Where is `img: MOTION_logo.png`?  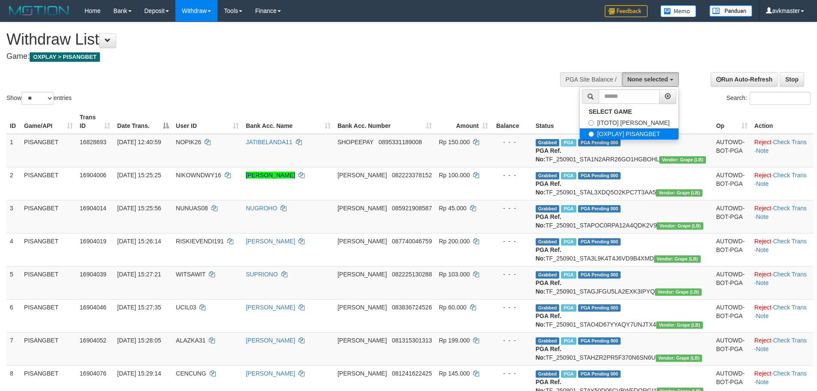 img: MOTION_logo.png is located at coordinates (39, 11).